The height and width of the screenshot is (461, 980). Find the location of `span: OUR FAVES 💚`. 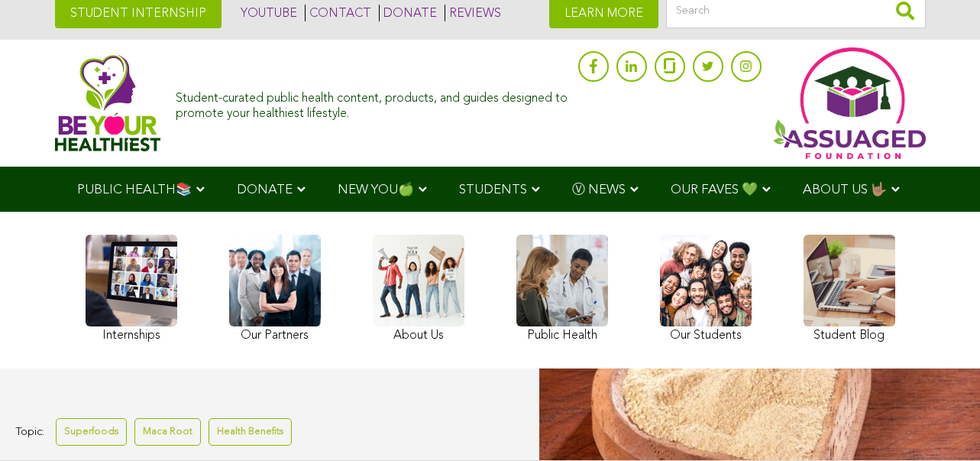

span: OUR FAVES 💚 is located at coordinates (715, 190).